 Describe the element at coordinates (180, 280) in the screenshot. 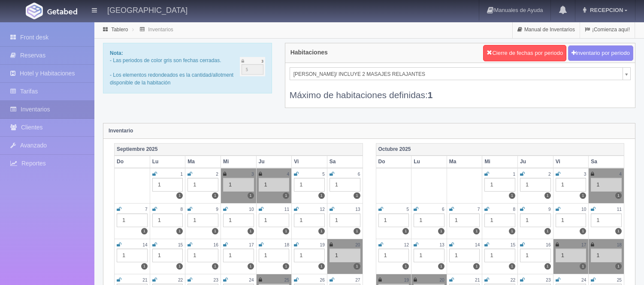

I see `small: 22` at that location.